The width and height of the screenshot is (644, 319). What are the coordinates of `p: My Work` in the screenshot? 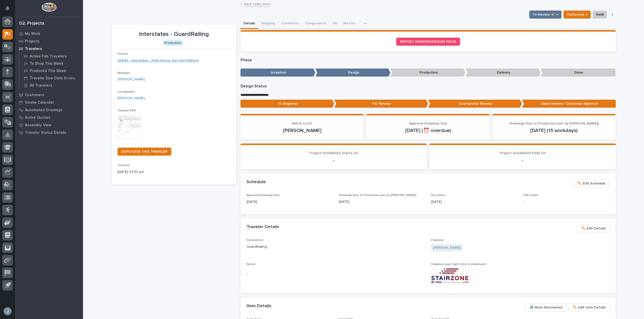 It's located at (32, 34).